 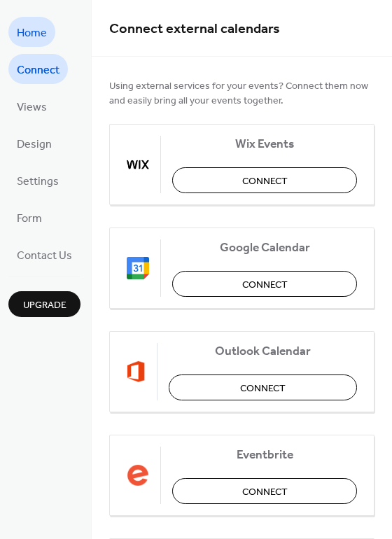 What do you see at coordinates (138, 164) in the screenshot?
I see `img: wix` at bounding box center [138, 164].